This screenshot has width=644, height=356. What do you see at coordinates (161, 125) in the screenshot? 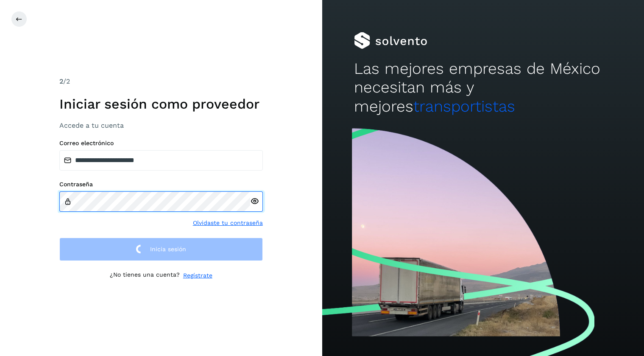
I see `h3: Accede a tu cuenta` at bounding box center [161, 125].